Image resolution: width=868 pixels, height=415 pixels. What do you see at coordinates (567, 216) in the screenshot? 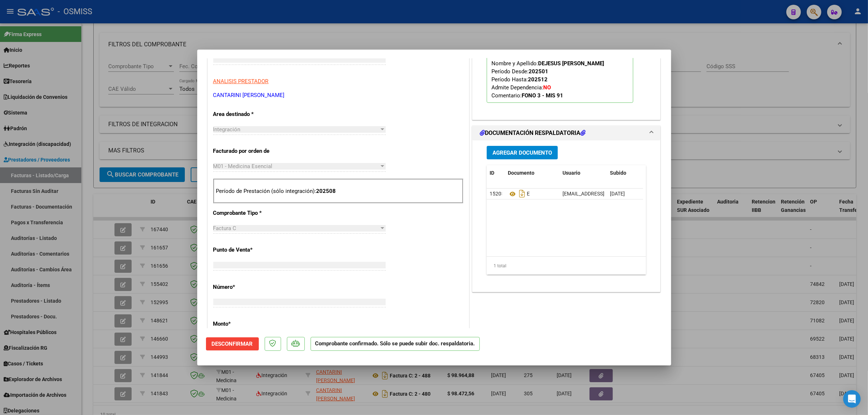
I see `div: DOCUMENTACIÓN RESPALDATORIA` at bounding box center [567, 216].